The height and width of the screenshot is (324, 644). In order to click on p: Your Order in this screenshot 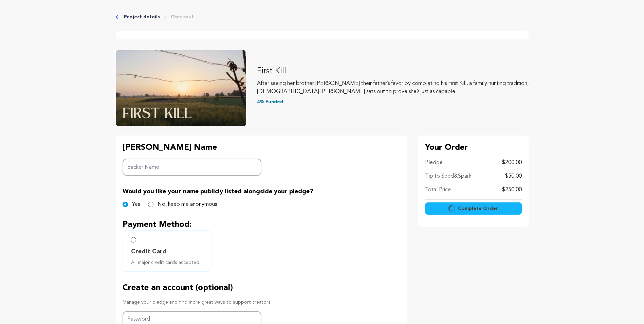, I will do `click(473, 147)`.